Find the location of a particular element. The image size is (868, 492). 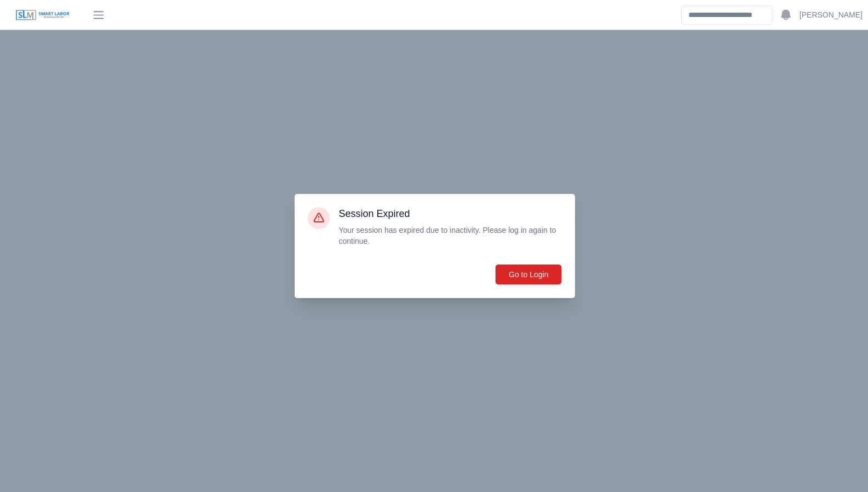

p: Your session has expired due to inactivity. Please log in again to continue. is located at coordinates (450, 235).